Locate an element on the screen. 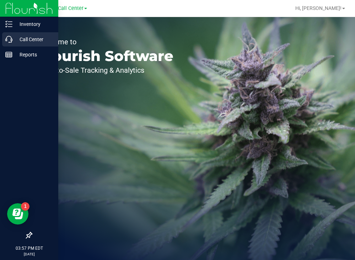 The height and width of the screenshot is (260, 355). span: 1 is located at coordinates (4, 4).